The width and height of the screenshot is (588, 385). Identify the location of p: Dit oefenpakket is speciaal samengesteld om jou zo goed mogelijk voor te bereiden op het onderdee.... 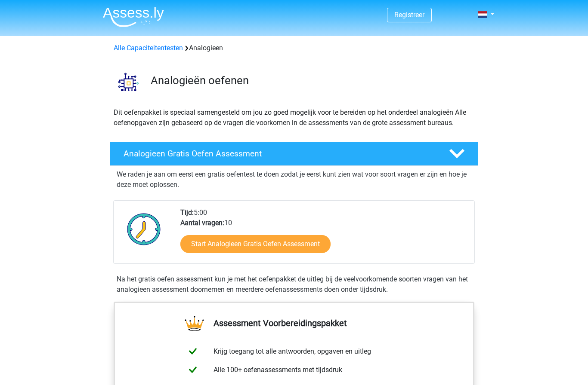
(294, 118).